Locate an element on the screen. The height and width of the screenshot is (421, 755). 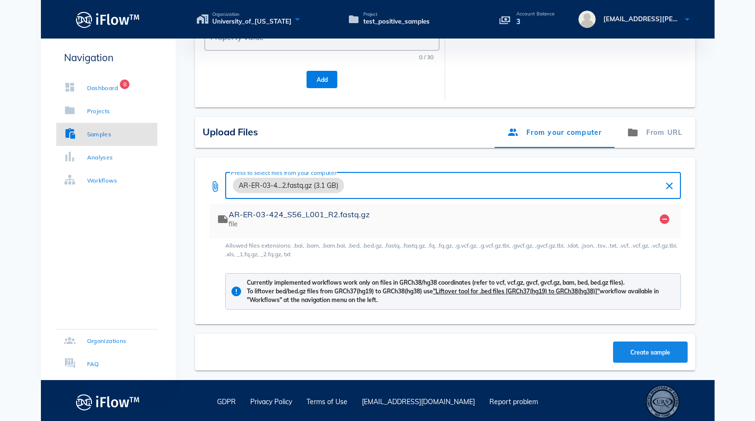
label: Press to select files from your computer is located at coordinates (283, 172).